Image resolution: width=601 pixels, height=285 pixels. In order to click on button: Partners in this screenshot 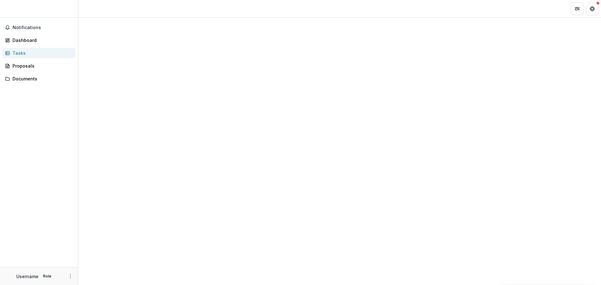, I will do `click(577, 9)`.